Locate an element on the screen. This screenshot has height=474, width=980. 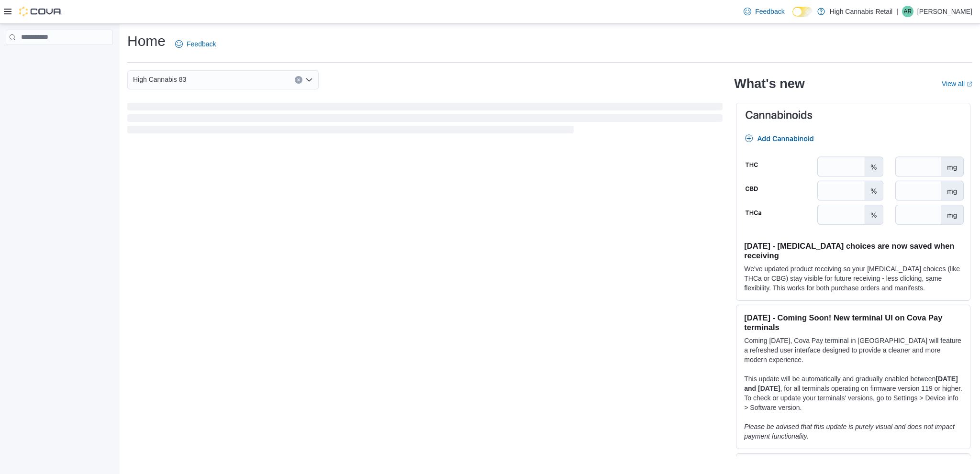
button: Open list of options is located at coordinates (309, 80).